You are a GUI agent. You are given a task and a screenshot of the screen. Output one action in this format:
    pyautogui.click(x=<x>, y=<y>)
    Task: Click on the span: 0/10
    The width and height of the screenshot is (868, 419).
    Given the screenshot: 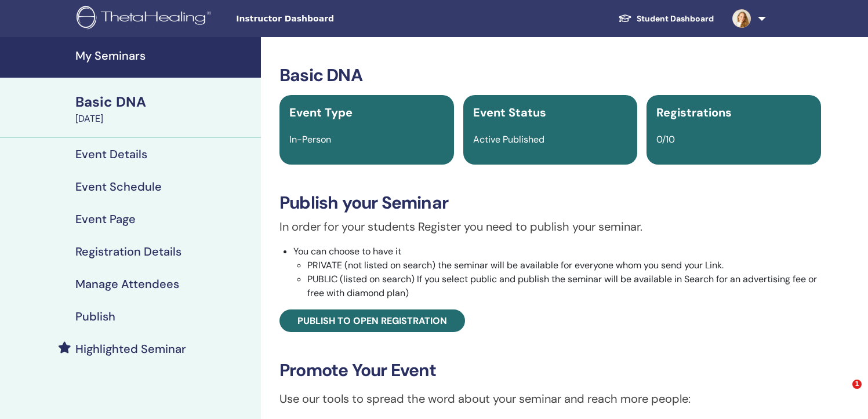 What is the action you would take?
    pyautogui.click(x=666, y=139)
    